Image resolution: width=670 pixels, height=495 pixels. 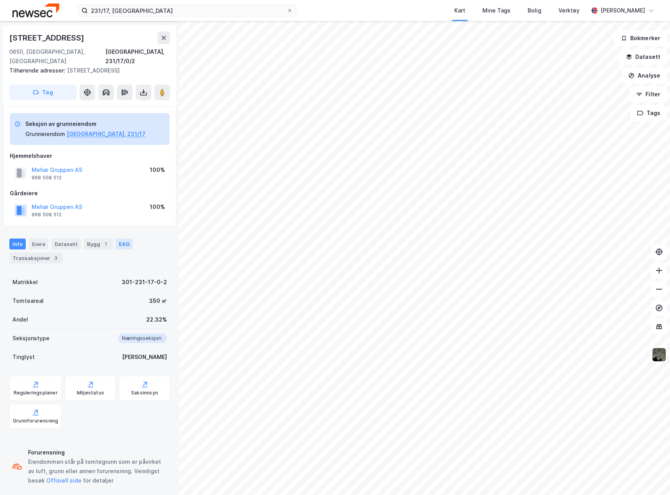 What do you see at coordinates (156, 320) in the screenshot?
I see `div: 22.32%` at bounding box center [156, 320].